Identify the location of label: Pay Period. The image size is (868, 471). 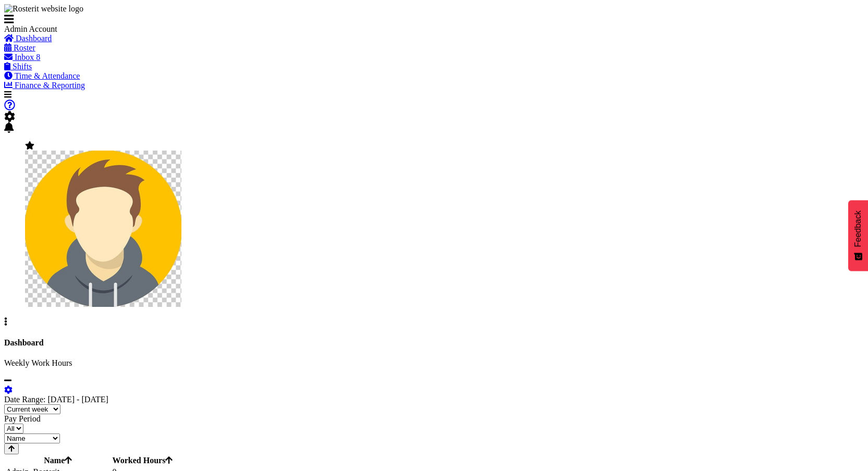
(23, 419).